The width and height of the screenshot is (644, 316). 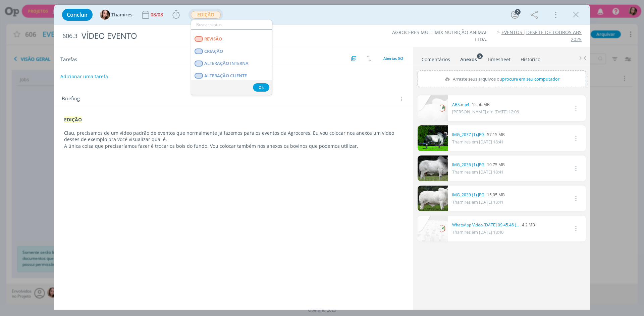 What do you see at coordinates (517, 12) in the screenshot?
I see `div: 2` at bounding box center [517, 12].